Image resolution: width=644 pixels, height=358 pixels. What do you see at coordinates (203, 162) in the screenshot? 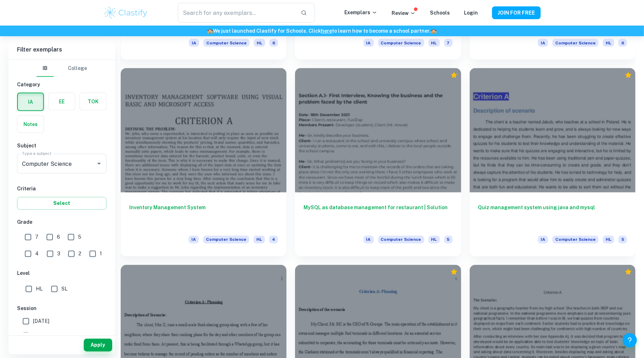
I see `a: Inventory Management SystemIAComputer ScienceHL4` at bounding box center [203, 162].